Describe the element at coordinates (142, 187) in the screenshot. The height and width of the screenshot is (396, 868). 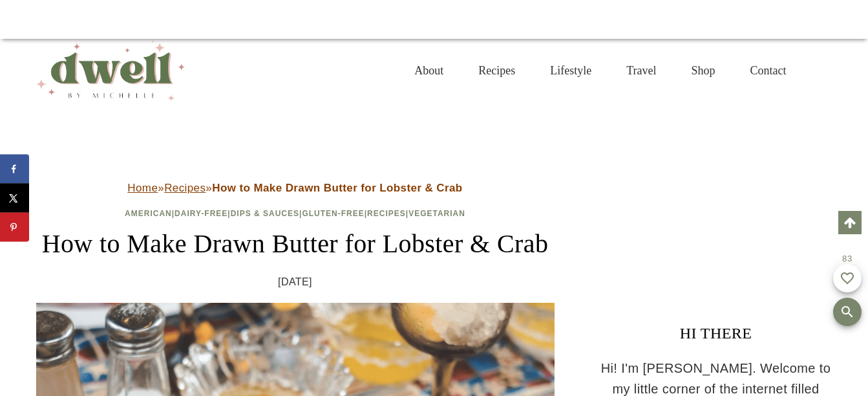
I see `a: Home` at that location.